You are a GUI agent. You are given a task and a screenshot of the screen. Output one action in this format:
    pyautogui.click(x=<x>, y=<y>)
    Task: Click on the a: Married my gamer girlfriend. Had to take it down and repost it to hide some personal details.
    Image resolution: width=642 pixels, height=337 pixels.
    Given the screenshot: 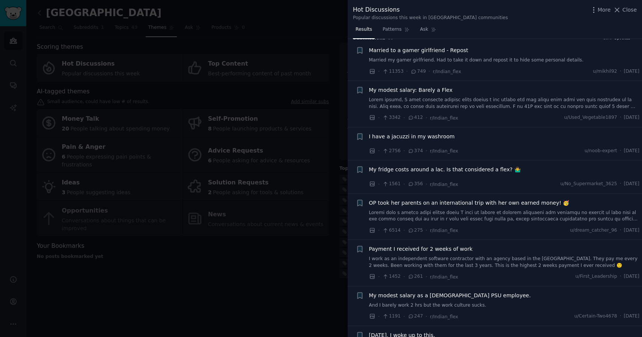 What is the action you would take?
    pyautogui.click(x=504, y=60)
    